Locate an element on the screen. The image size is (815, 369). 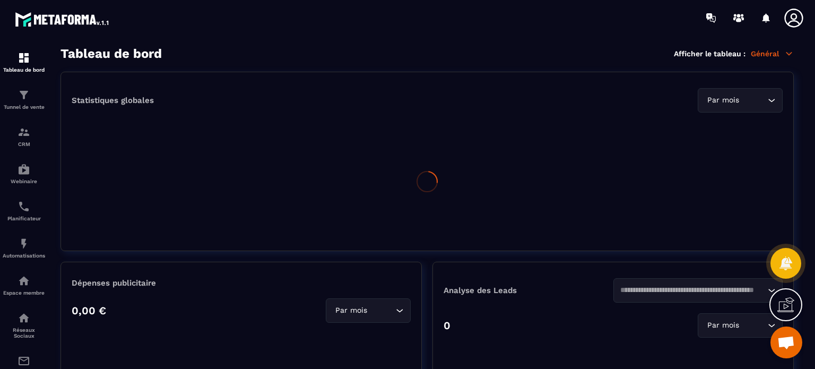
a: automationsautomationsEspace membre is located at coordinates (24, 285).